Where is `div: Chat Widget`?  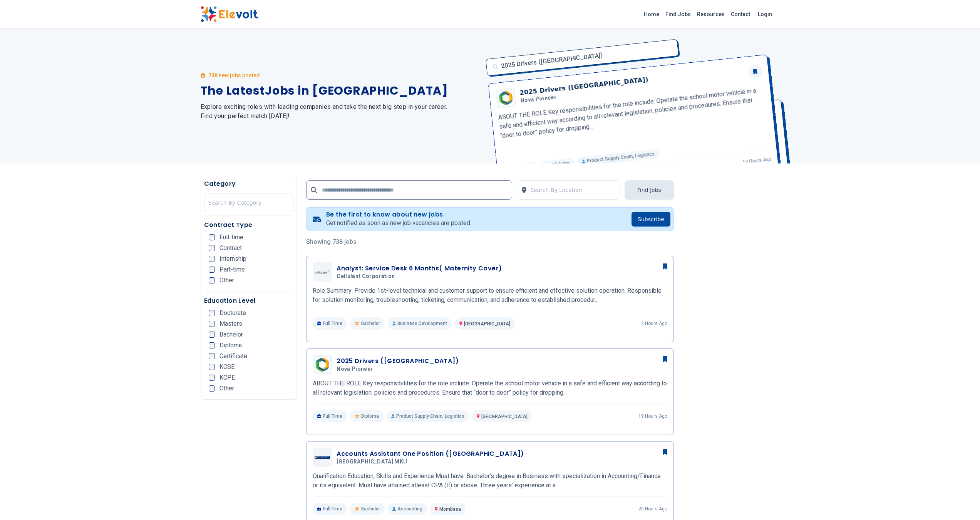 div: Chat Widget is located at coordinates (961, 502).